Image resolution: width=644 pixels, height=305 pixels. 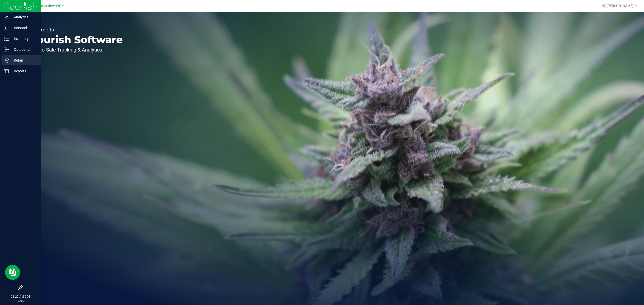 I want to click on p: Outbound, so click(x=24, y=50).